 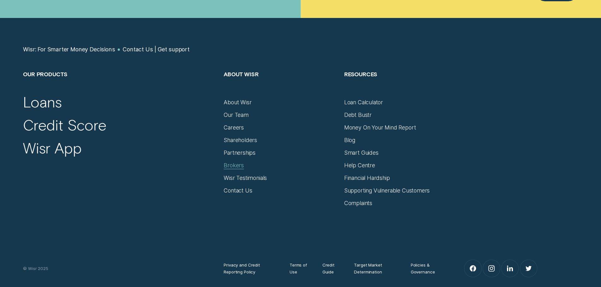 What do you see at coordinates (42, 102) in the screenshot?
I see `div: Loans` at bounding box center [42, 102].